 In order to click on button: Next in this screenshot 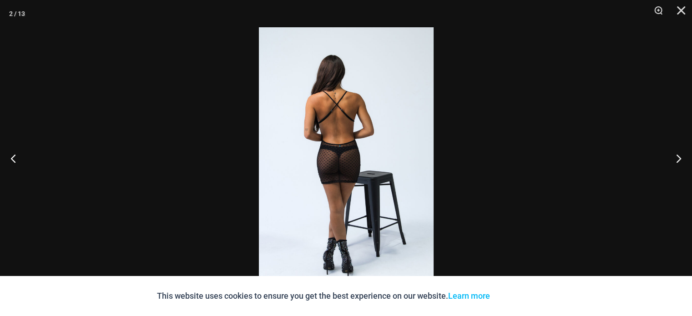, I will do `click(674, 158)`.